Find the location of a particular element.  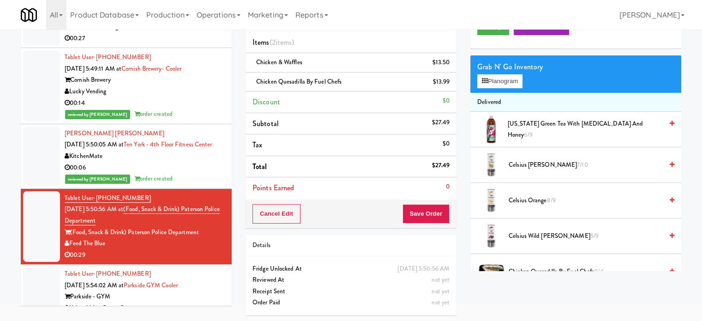

span: Tax is located at coordinates (257, 144).